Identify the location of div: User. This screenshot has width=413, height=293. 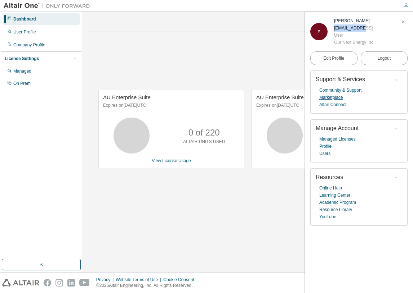
(354, 35).